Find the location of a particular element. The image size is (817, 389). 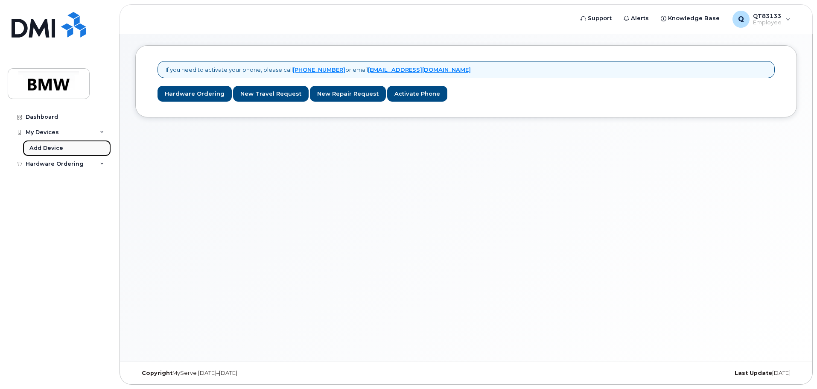

a: New Travel Request is located at coordinates (271, 94).